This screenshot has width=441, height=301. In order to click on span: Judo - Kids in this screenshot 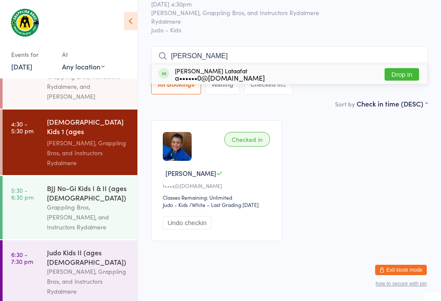, I will do `click(290, 30)`.